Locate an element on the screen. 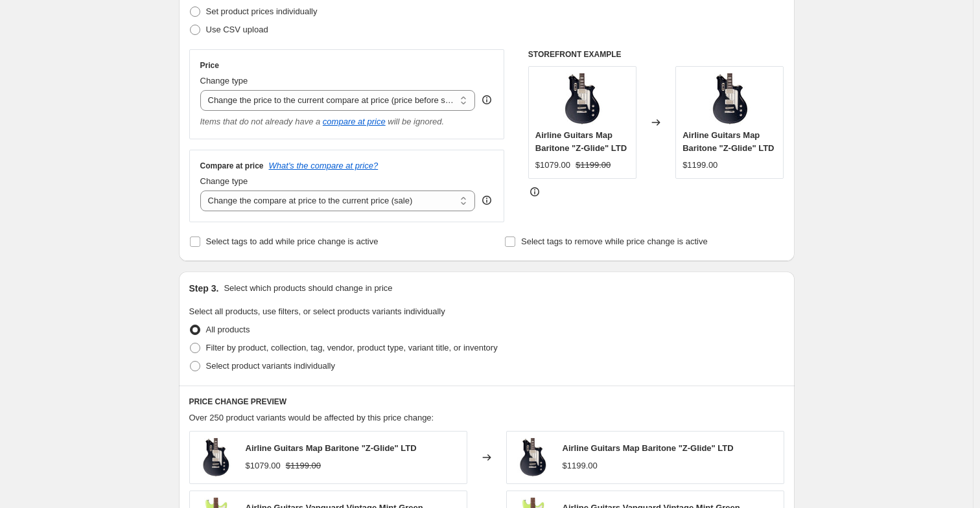  button: compare at price is located at coordinates (354, 121).